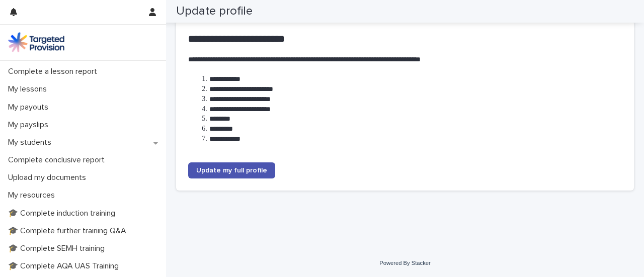 The width and height of the screenshot is (644, 277). I want to click on a: Update my full profile, so click(231, 170).